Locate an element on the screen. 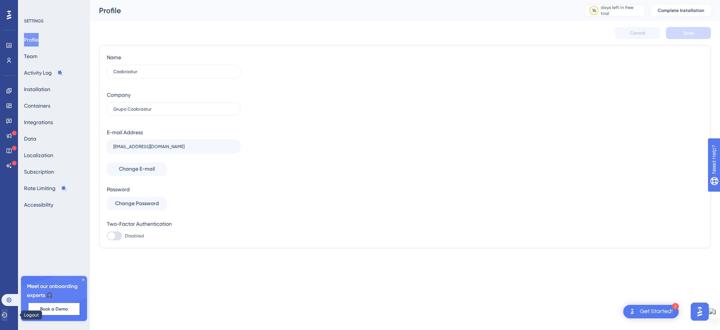 The height and width of the screenshot is (330, 720). div: 2 is located at coordinates (675, 306).